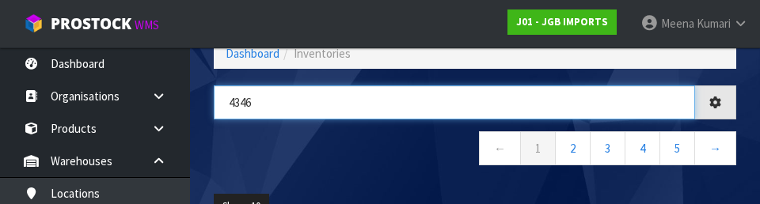 The height and width of the screenshot is (204, 760). I want to click on a: Dashboard, so click(253, 53).